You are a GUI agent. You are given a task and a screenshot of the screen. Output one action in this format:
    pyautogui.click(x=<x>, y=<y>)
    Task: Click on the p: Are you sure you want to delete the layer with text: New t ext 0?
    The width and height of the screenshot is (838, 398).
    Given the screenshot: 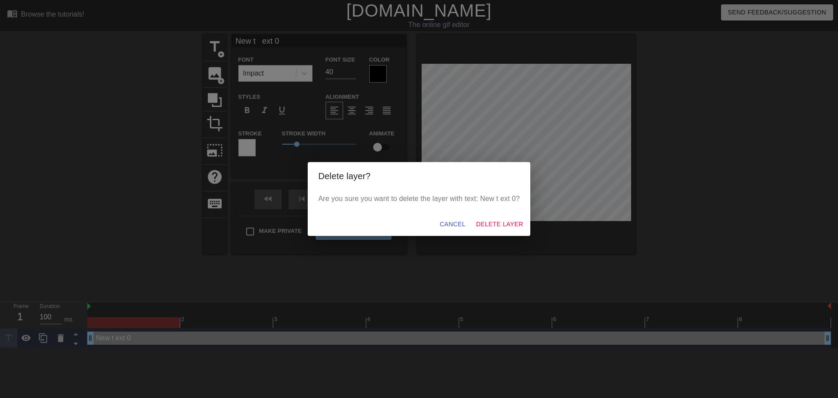 What is the action you would take?
    pyautogui.click(x=419, y=199)
    